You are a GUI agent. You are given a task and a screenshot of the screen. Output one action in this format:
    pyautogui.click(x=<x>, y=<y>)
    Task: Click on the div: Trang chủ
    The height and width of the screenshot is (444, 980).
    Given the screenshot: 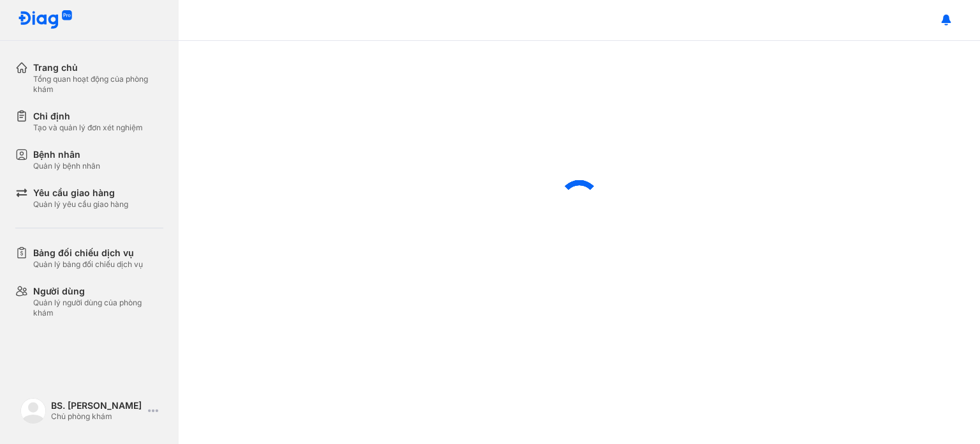 What is the action you would take?
    pyautogui.click(x=98, y=68)
    